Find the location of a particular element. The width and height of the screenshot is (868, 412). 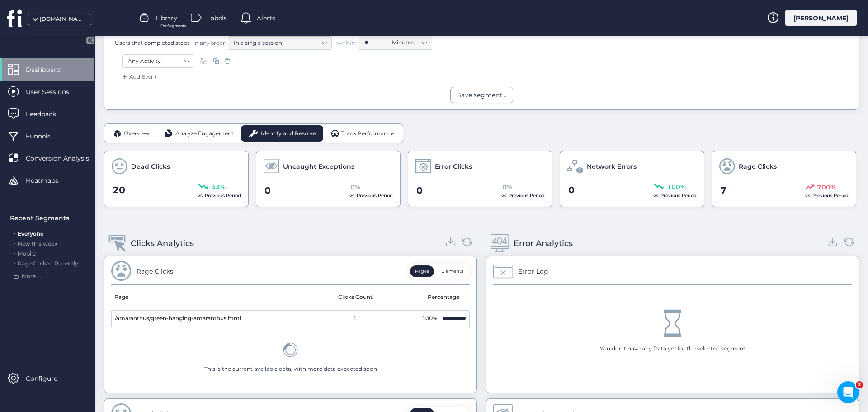

span: Dashboard is located at coordinates (50, 70).